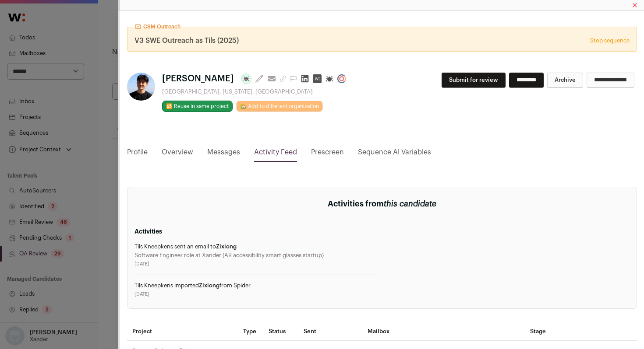  What do you see at coordinates (410, 204) in the screenshot?
I see `span: this candidate` at bounding box center [410, 204].